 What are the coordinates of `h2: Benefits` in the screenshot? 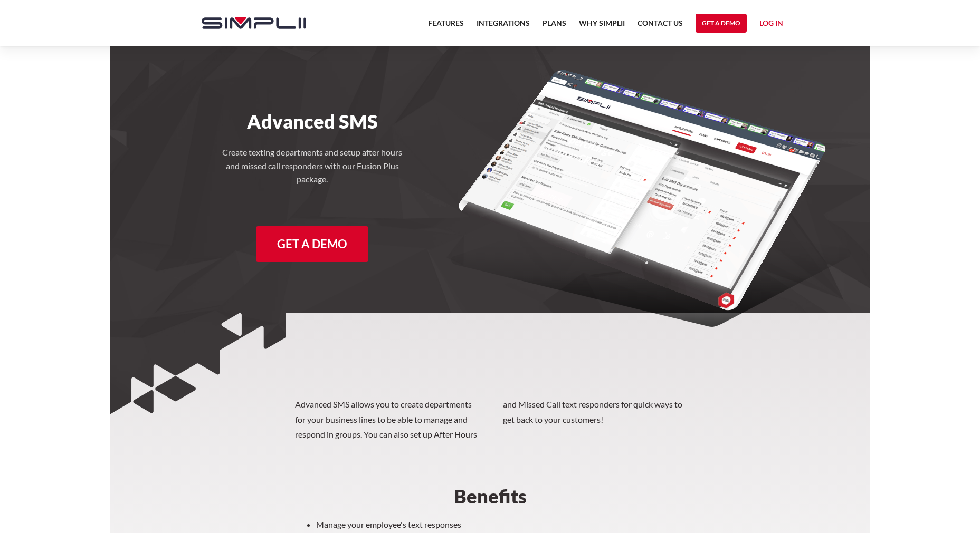 It's located at (490, 496).